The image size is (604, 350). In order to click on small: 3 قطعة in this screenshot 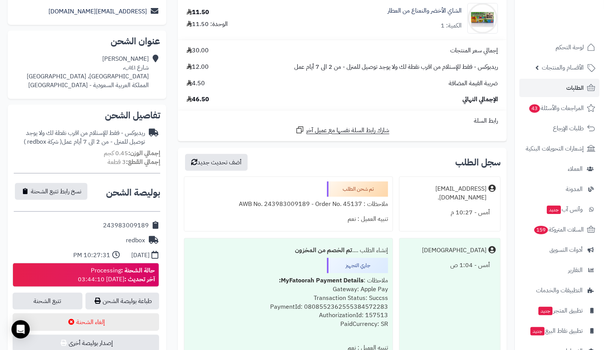, I will do `click(134, 162)`.